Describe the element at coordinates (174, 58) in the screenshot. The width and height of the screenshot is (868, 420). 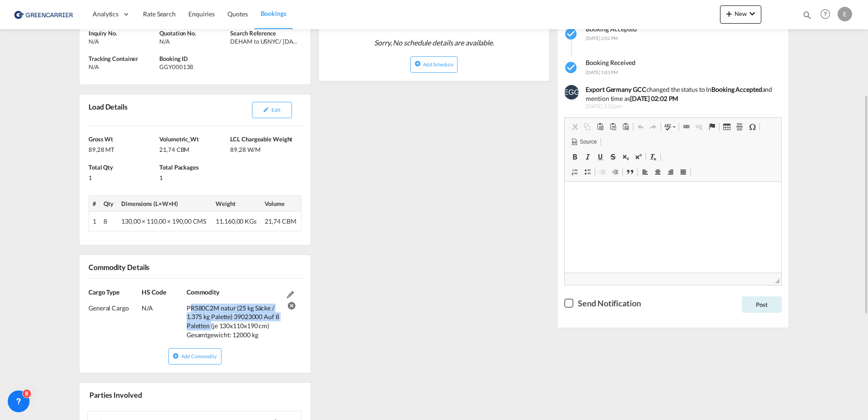
I see `span: Booking ID` at that location.